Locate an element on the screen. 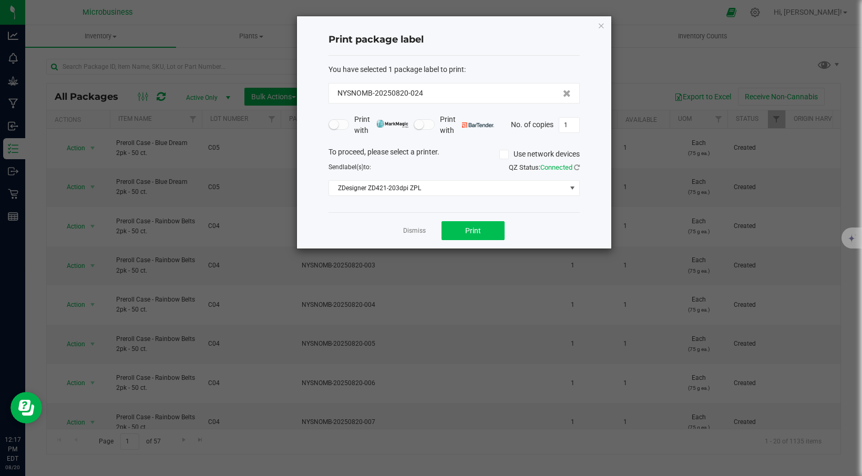 The width and height of the screenshot is (862, 476). img: mark_magic_cybra.png is located at coordinates (392, 124).